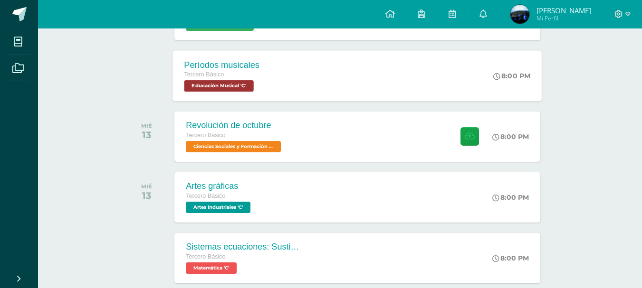 The height and width of the screenshot is (288, 642). I want to click on span: Educación Musical 'C', so click(219, 86).